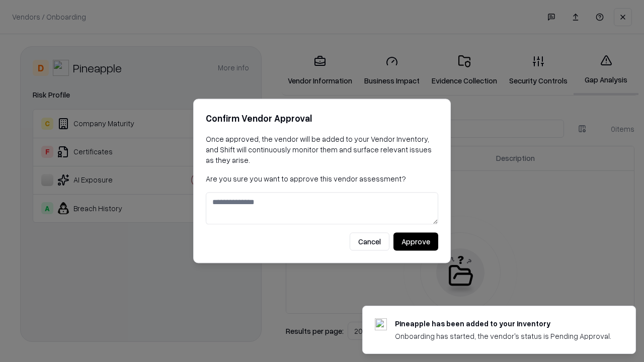 Image resolution: width=644 pixels, height=362 pixels. I want to click on h2: Confirm Vendor Approval, so click(322, 118).